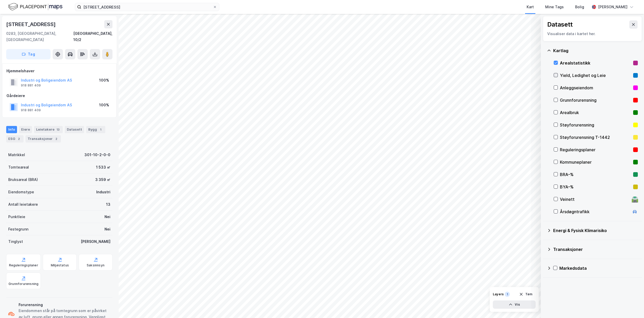 This screenshot has height=318, width=644. Describe the element at coordinates (26, 129) in the screenshot. I see `div: Eiere` at that location.